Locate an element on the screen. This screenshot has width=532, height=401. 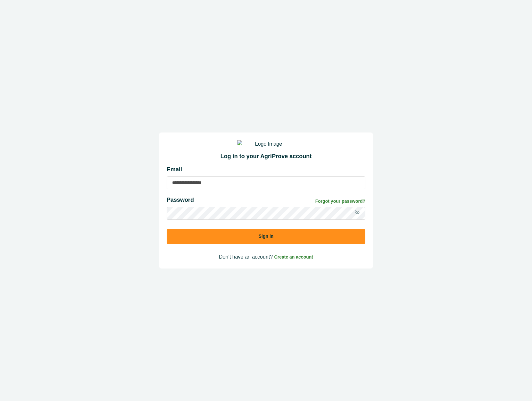
a: Forgot your password? is located at coordinates (340, 201).